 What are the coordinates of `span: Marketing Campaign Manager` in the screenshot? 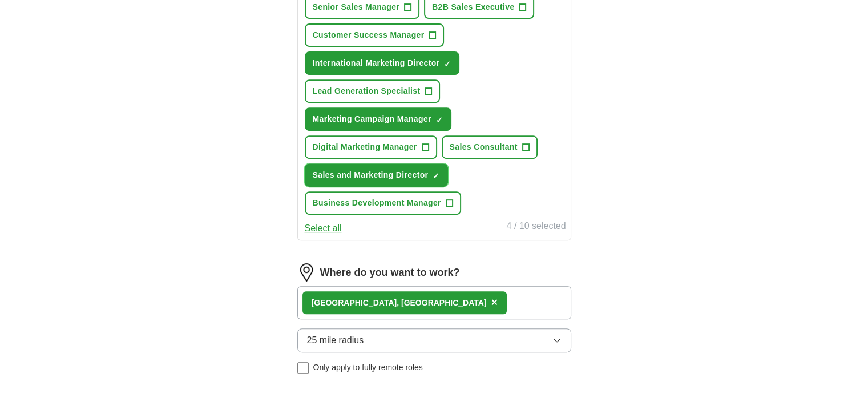 It's located at (372, 119).